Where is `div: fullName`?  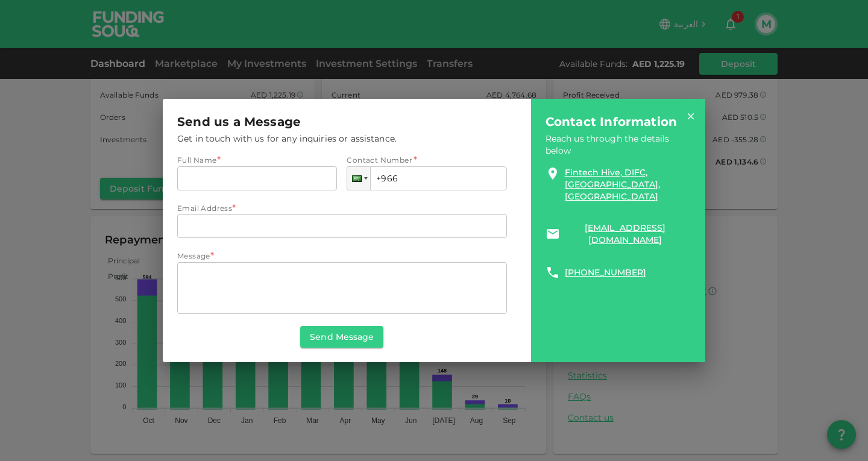 div: fullName is located at coordinates (257, 179).